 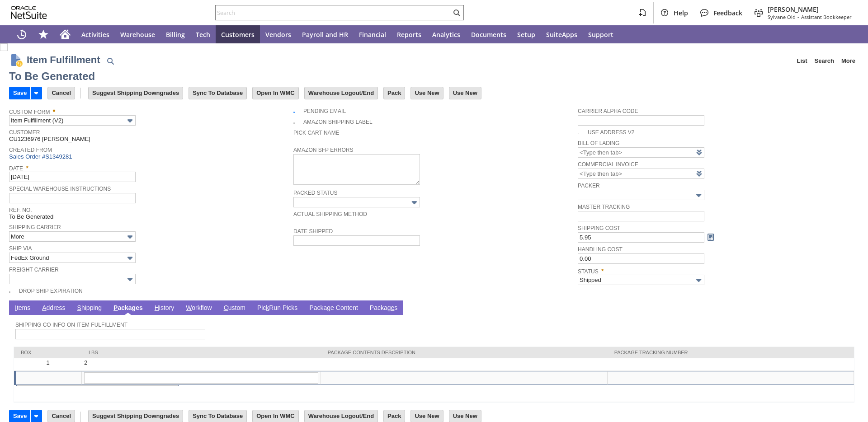 What do you see at coordinates (313, 232) in the screenshot?
I see `a: Date Shipped` at bounding box center [313, 232].